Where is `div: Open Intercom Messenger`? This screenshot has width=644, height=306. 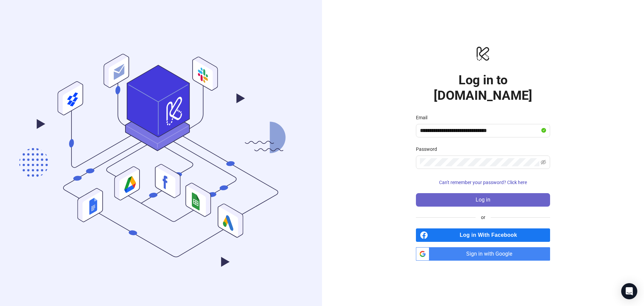
div: Open Intercom Messenger is located at coordinates (629, 291).